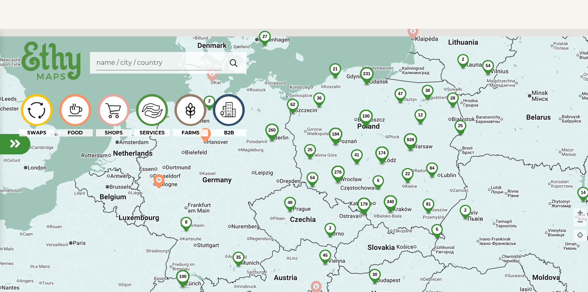 The height and width of the screenshot is (292, 588). Describe the element at coordinates (437, 229) in the screenshot. I see `span: 6` at that location.